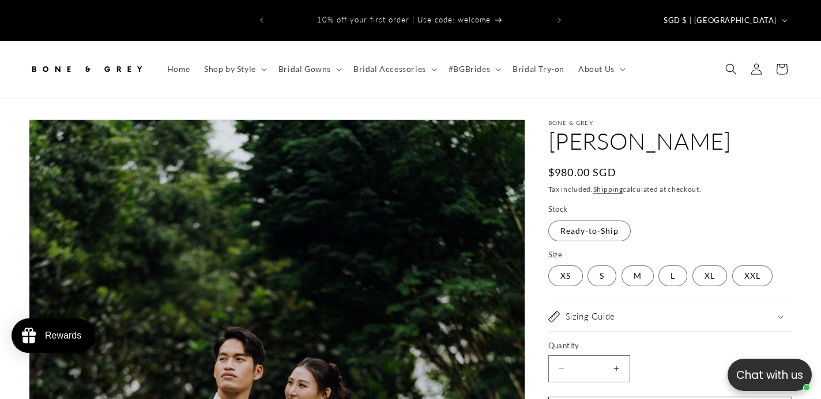 Image resolution: width=821 pixels, height=399 pixels. Describe the element at coordinates (589, 231) in the screenshot. I see `label: Ready-to-Ship` at that location.